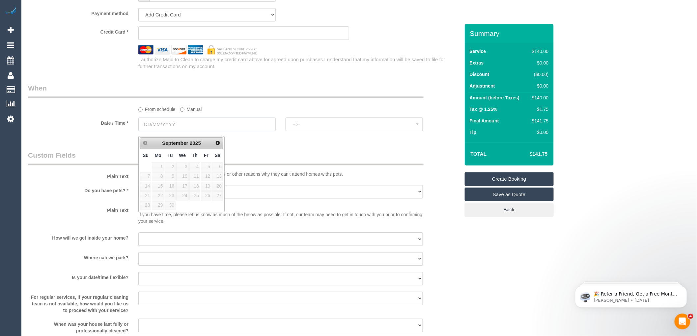 This screenshot has width=697, height=336. I want to click on span: Next, so click(218, 143).